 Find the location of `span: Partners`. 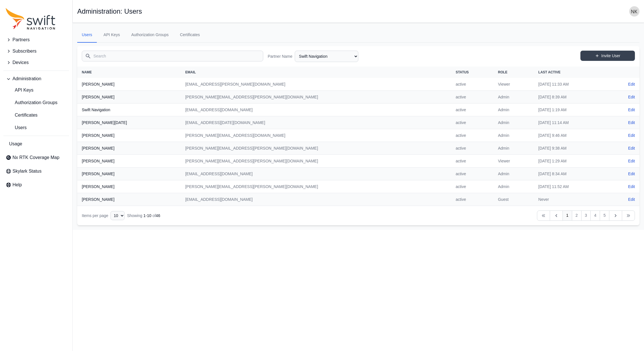

span: Partners is located at coordinates (21, 40).